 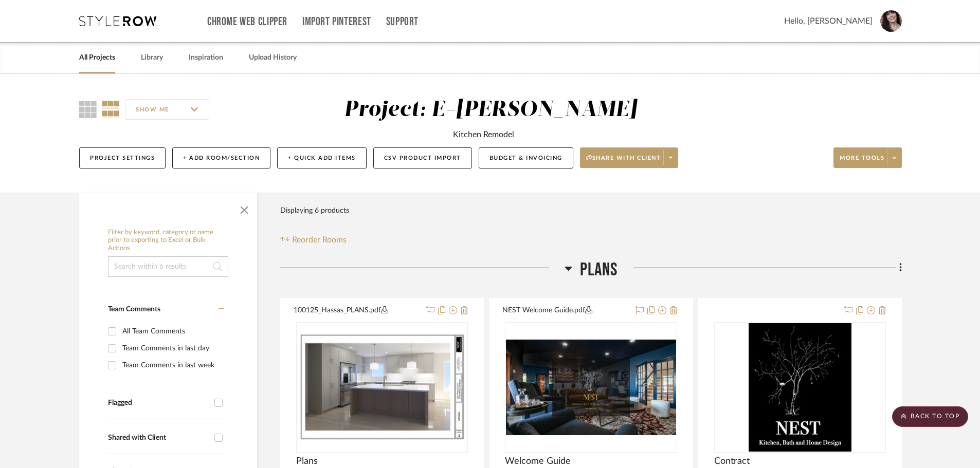 What do you see at coordinates (538, 462) in the screenshot?
I see `span: Welcome Guide` at bounding box center [538, 462].